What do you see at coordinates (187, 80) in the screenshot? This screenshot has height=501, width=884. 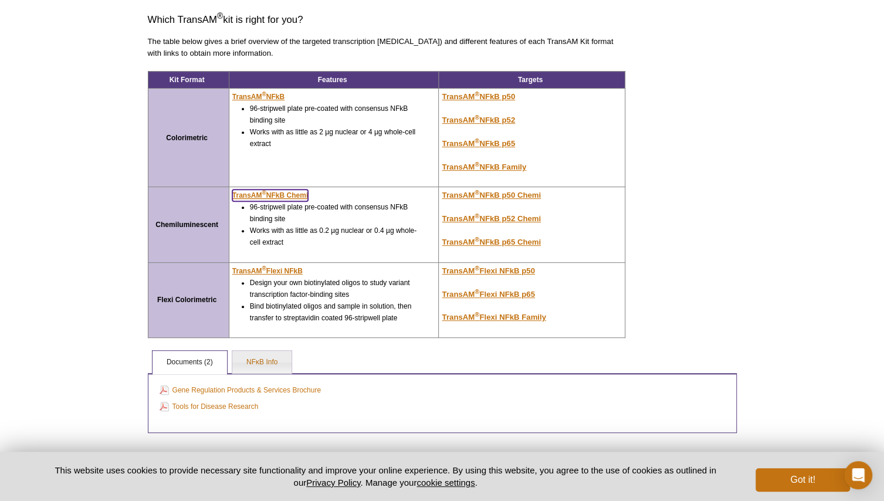 I see `strong: Kit Format` at bounding box center [187, 80].